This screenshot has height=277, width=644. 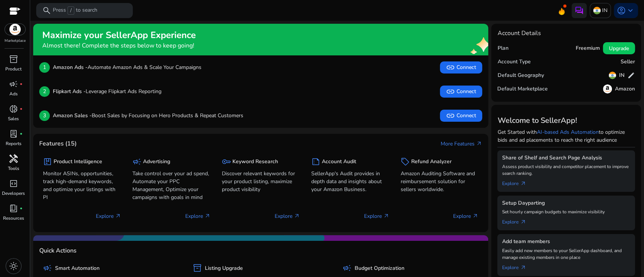 What do you see at coordinates (148, 115) in the screenshot?
I see `p: Boost Sales by Focusing on Hero Products & Repeat Customers` at bounding box center [148, 115].